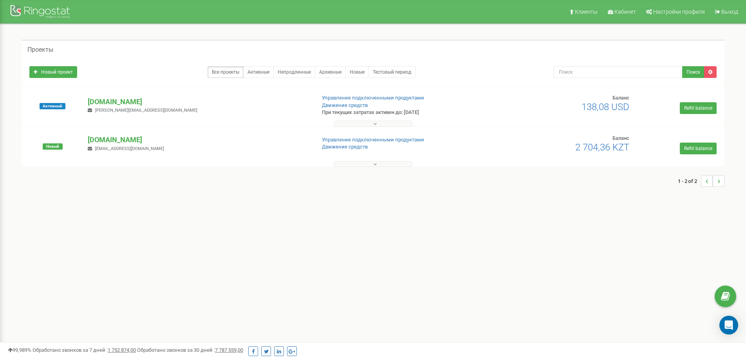 The width and height of the screenshot is (746, 360). I want to click on span: Выход, so click(730, 12).